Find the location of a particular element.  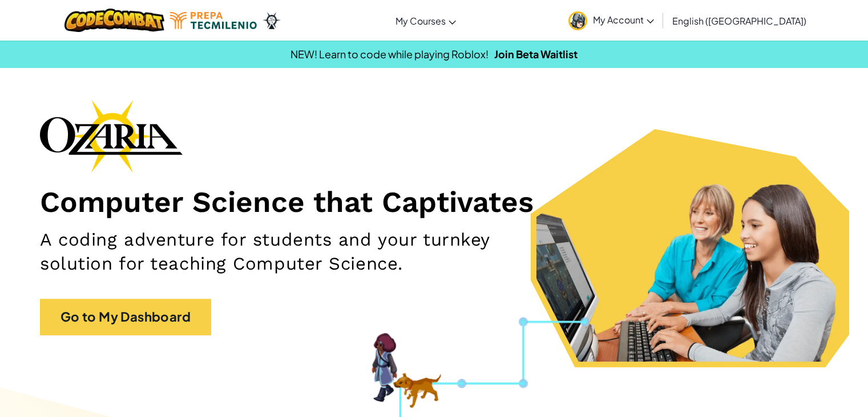

img: Tecmilenio logo is located at coordinates (214, 21).